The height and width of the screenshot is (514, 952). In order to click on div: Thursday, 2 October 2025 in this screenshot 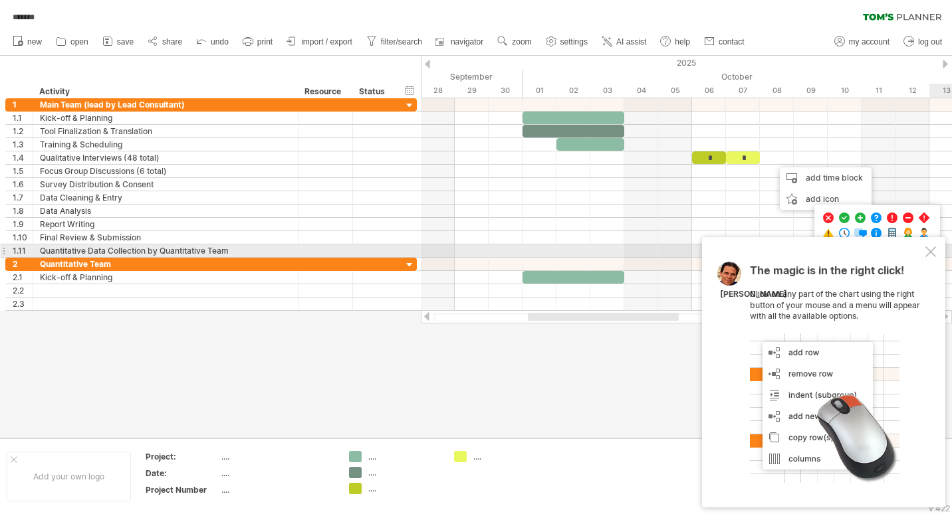, I will do `click(573, 90)`.